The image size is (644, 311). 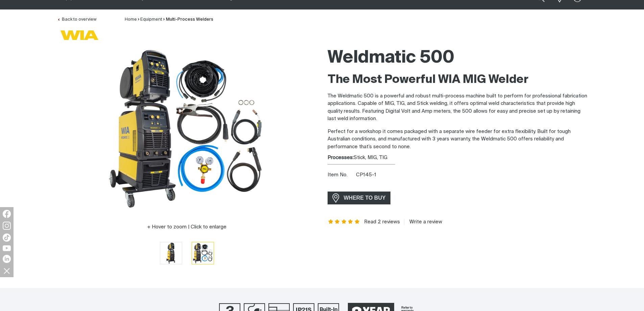 I want to click on a: Write a review, so click(x=423, y=222).